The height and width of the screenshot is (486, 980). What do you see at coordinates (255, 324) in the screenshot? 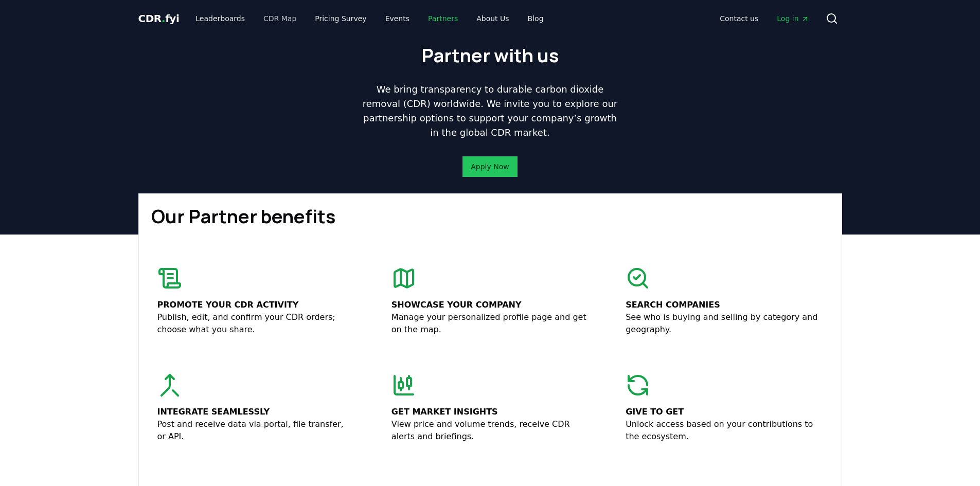
I see `p: Publish, edit, and confirm your CDR orders; choose what you share.` at bounding box center [255, 324].